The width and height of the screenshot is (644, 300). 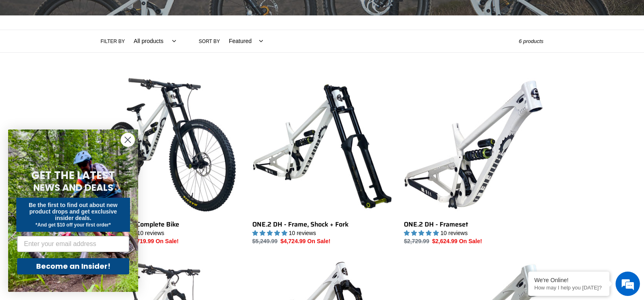 What do you see at coordinates (73, 244) in the screenshot?
I see `input: Enter your email address` at bounding box center [73, 244].